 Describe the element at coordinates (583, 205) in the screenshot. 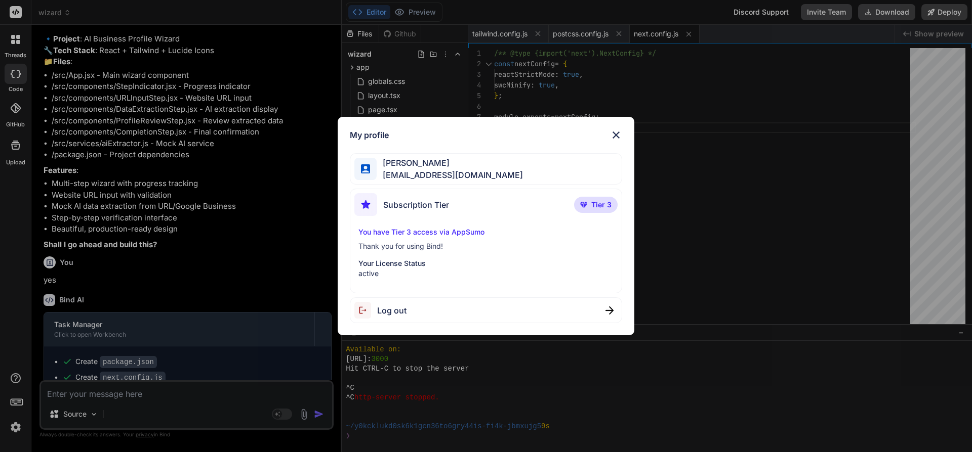

I see `img: premium` at that location.